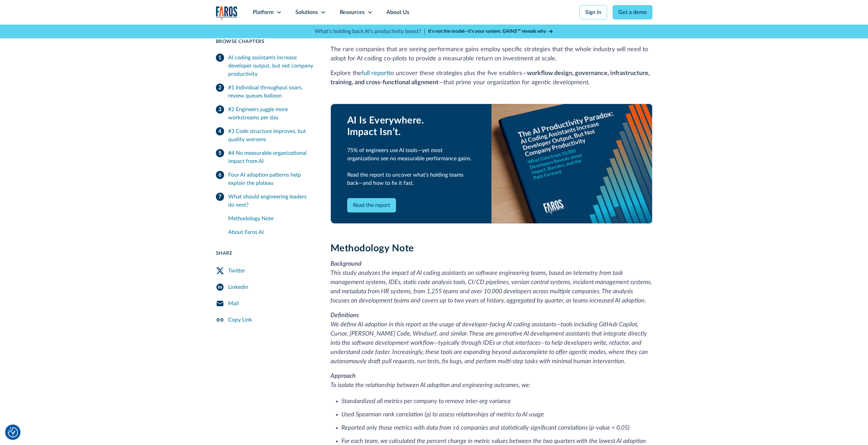 This screenshot has height=445, width=868. What do you see at coordinates (265, 179) in the screenshot?
I see `a: Four AI adoption patterns help explain the plateau` at bounding box center [265, 179].